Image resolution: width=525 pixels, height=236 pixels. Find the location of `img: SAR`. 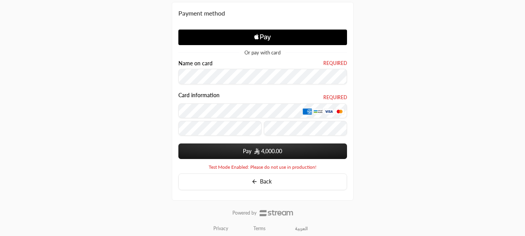

img: SAR is located at coordinates (257, 151).